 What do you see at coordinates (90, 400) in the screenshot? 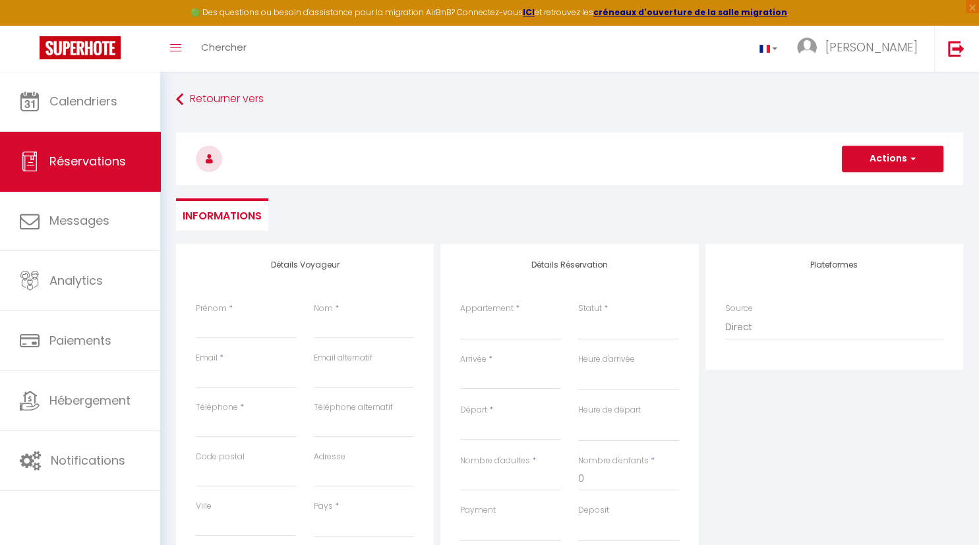
I see `span: Hébergement` at bounding box center [90, 400].